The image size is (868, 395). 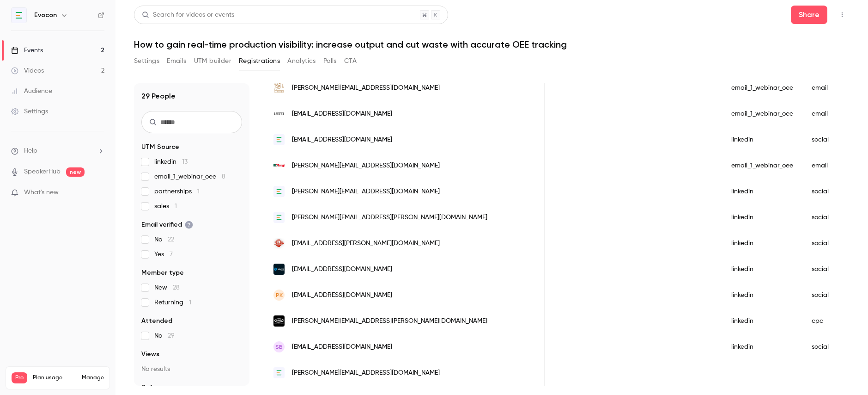 I want to click on span: 8, so click(x=224, y=177).